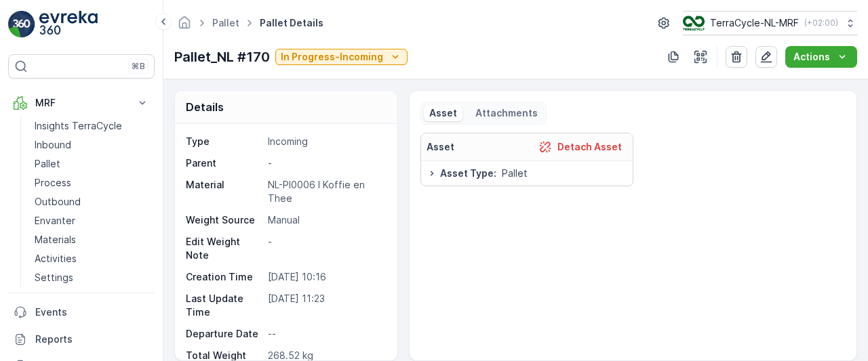 The height and width of the screenshot is (361, 868). Describe the element at coordinates (91, 259) in the screenshot. I see `a: Activities` at that location.